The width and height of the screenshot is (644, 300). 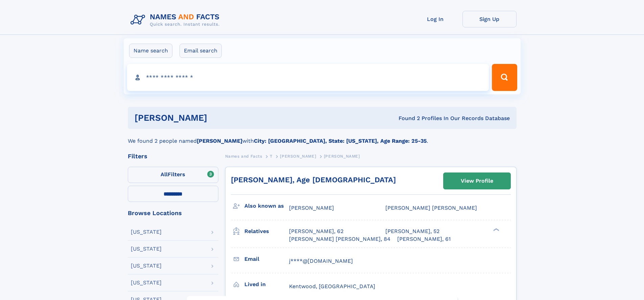 What do you see at coordinates (201, 51) in the screenshot?
I see `label: Email search` at bounding box center [201, 51].